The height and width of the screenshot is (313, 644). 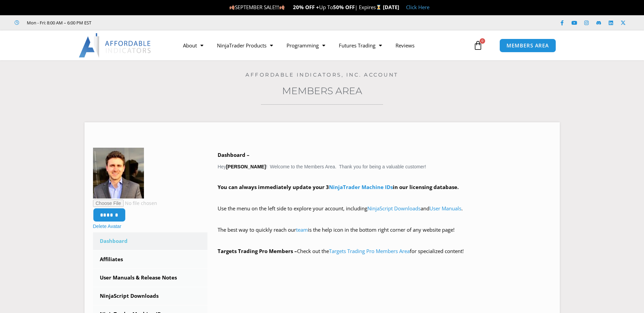 What do you see at coordinates (258, 251) in the screenshot?
I see `strong: Targets Trading Pro Members –` at bounding box center [258, 251].